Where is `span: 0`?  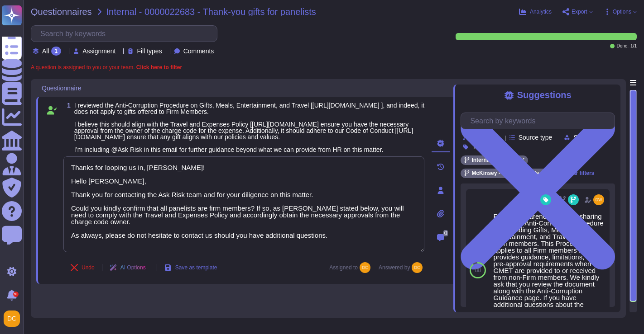 span: 0 is located at coordinates (445, 233).